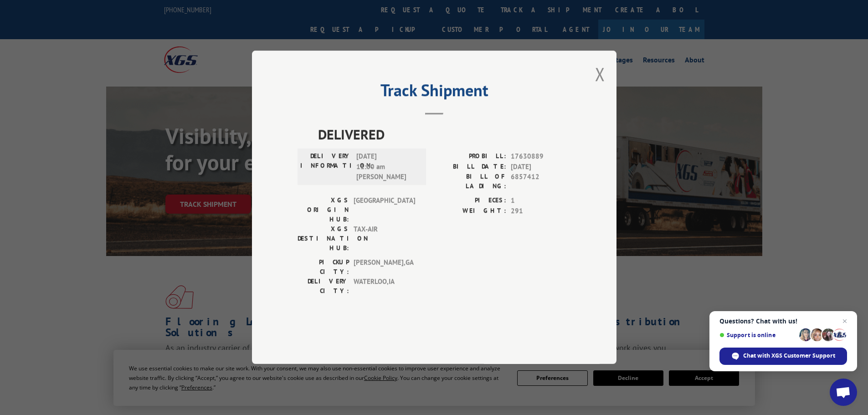  Describe the element at coordinates (783, 321) in the screenshot. I see `span: Questions? Chat with us!` at that location.